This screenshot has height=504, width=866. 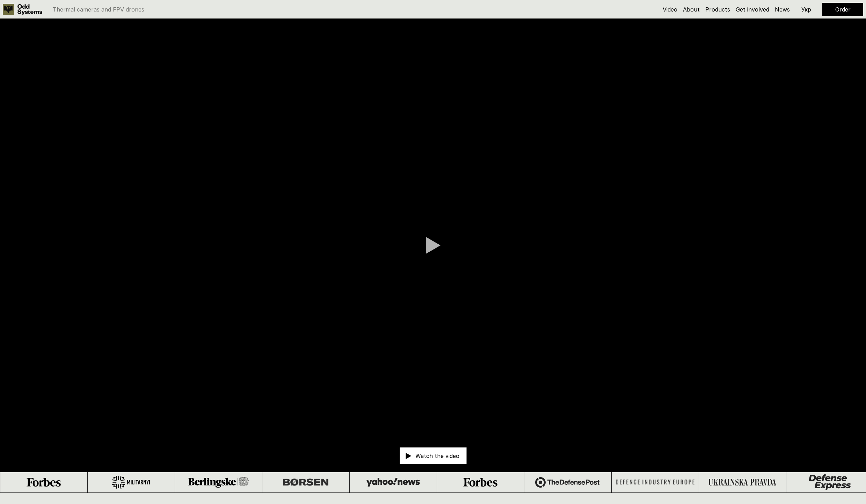 What do you see at coordinates (753, 9) in the screenshot?
I see `a: Get involved` at bounding box center [753, 9].